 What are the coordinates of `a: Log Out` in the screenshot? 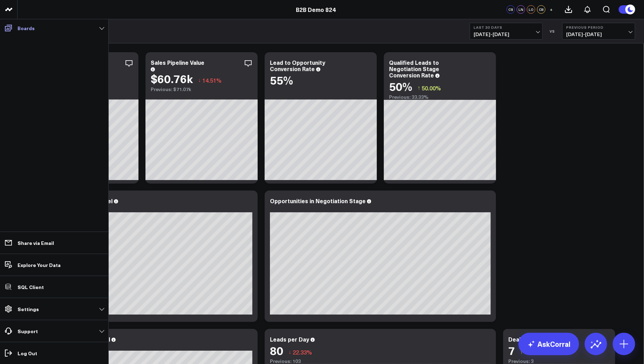 It's located at (54, 353).